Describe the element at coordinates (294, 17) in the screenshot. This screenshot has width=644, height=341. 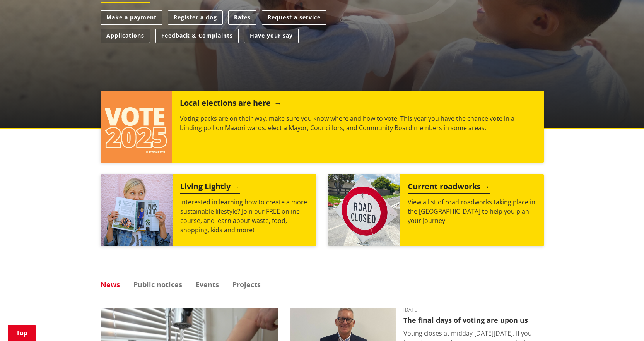
I see `a: Request a service` at that location.